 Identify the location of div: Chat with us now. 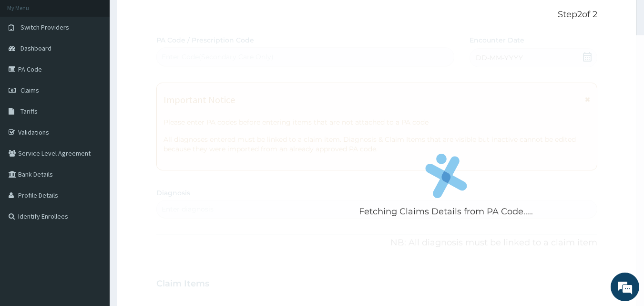
(105, 60).